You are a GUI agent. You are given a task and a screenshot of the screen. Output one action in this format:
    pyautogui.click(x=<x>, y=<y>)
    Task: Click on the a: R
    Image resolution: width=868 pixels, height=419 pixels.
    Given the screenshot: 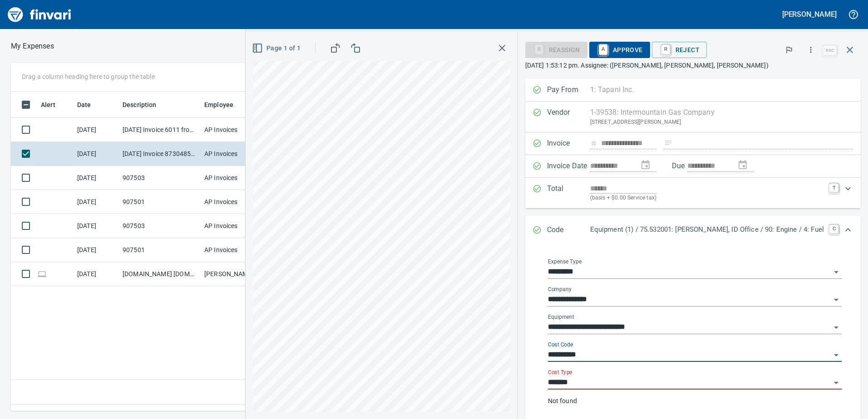 What is the action you would take?
    pyautogui.click(x=665, y=49)
    